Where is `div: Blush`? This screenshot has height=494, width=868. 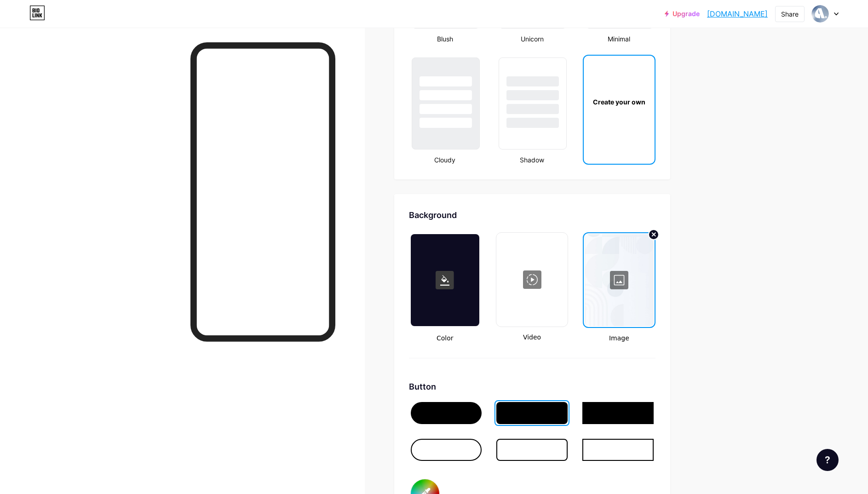 div: Blush is located at coordinates (445, 39).